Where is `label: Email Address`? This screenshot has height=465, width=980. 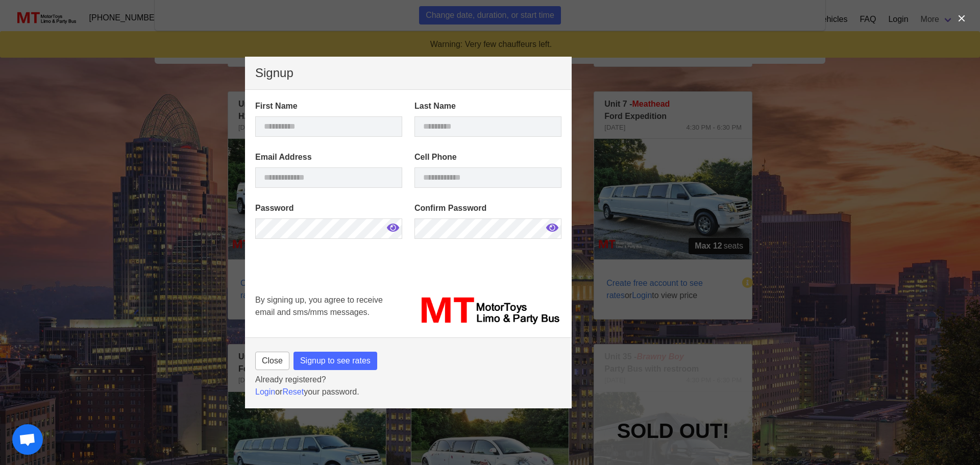
label: Email Address is located at coordinates (329, 158).